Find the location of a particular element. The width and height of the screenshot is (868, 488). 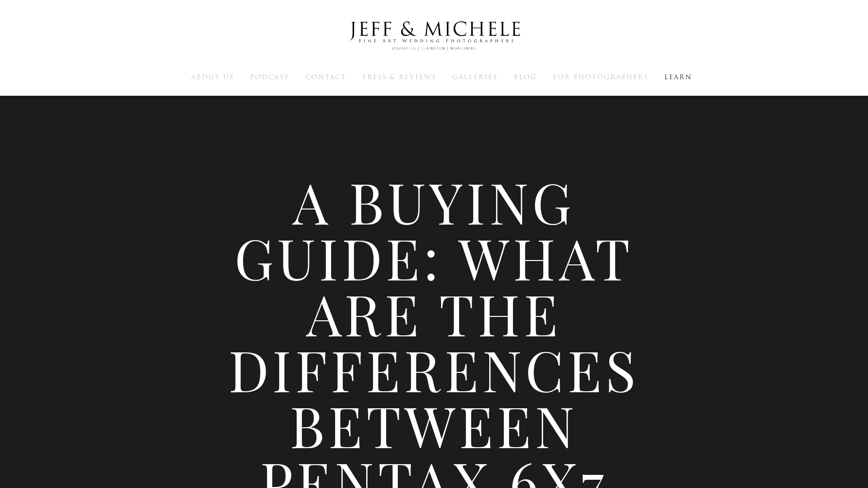

a: Press & Reviews is located at coordinates (399, 77).